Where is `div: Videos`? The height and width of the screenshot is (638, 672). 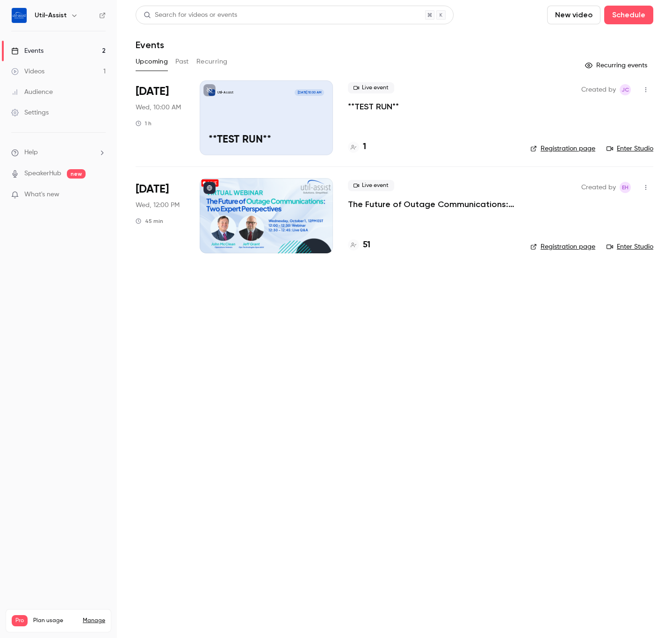 div: Videos is located at coordinates (28, 72).